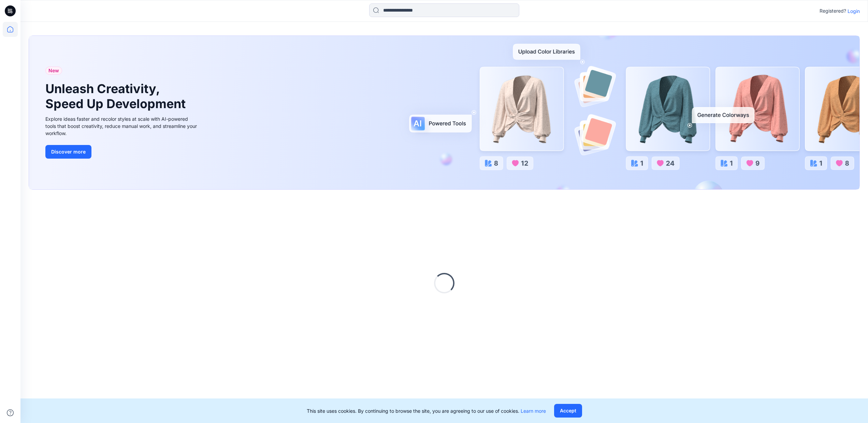 This screenshot has height=423, width=868. What do you see at coordinates (117, 96) in the screenshot?
I see `h1: Unleash Creativity, Speed Up Development` at bounding box center [117, 96].